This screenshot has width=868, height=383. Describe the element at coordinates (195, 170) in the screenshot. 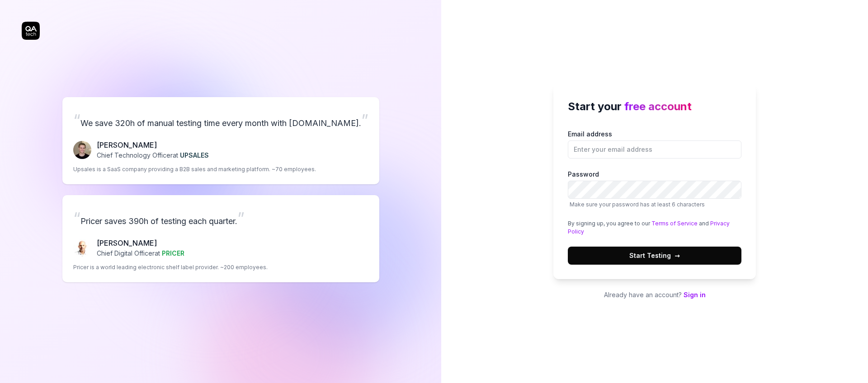

I see `p: Upsales is a SaaS company providing a B2B sales and marketing platform. ~70 employees.` at that location.